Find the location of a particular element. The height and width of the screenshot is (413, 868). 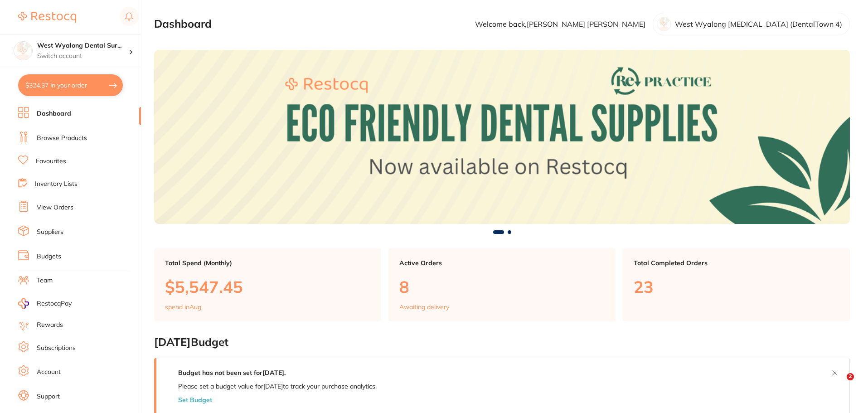

a: Inventory Lists is located at coordinates (56, 184).